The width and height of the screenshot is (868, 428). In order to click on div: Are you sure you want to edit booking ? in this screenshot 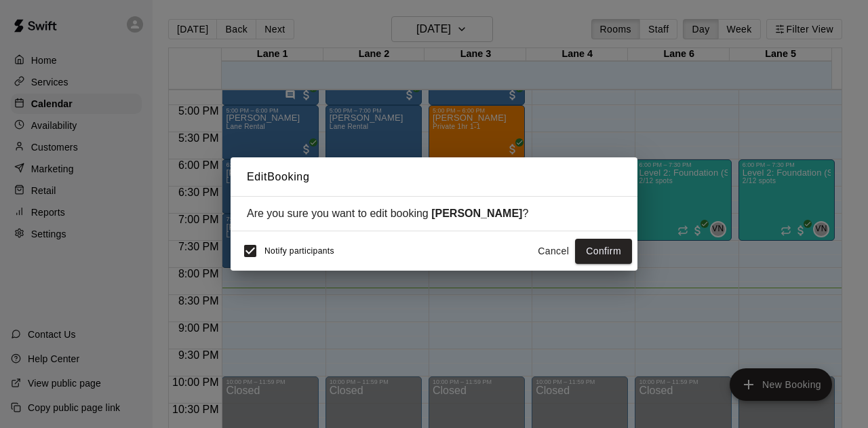, I will do `click(434, 214)`.